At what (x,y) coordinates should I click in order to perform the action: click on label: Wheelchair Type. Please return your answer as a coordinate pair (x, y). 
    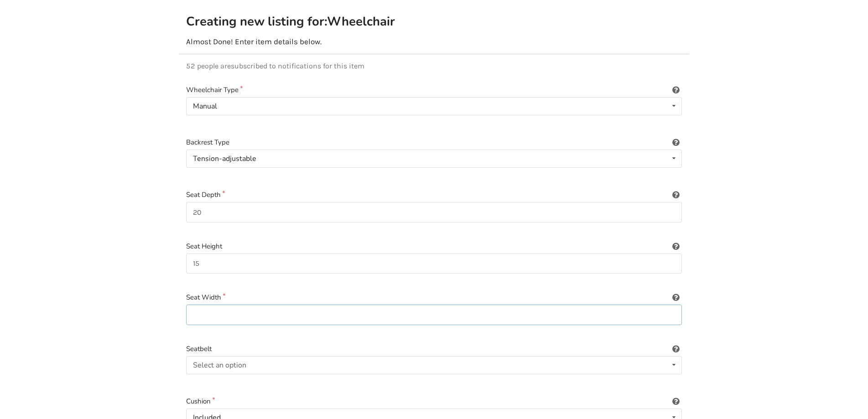
    Looking at the image, I should click on (434, 90).